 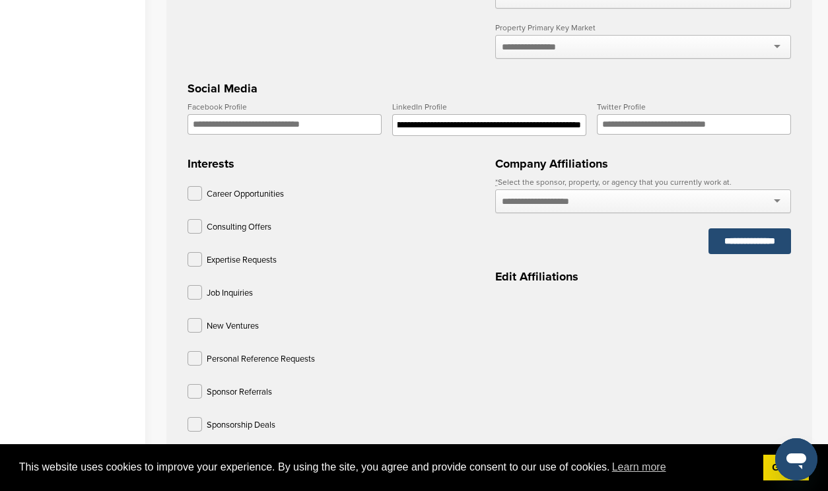 I want to click on p: Consulting Offers, so click(x=239, y=227).